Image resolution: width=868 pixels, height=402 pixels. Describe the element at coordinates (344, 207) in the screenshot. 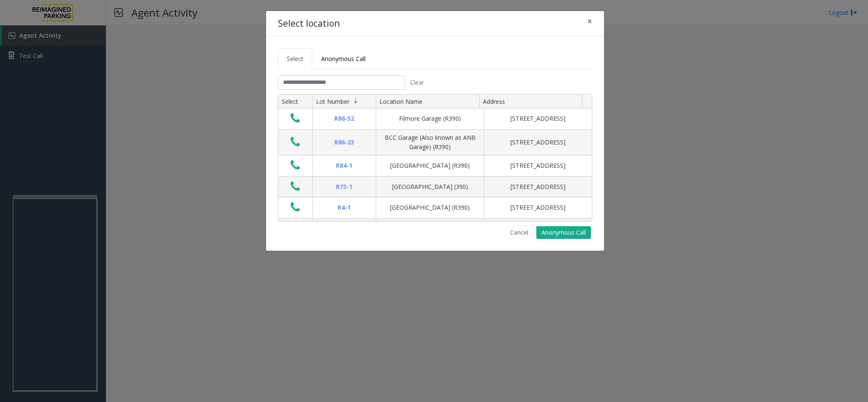

I see `div: R4-1` at that location.